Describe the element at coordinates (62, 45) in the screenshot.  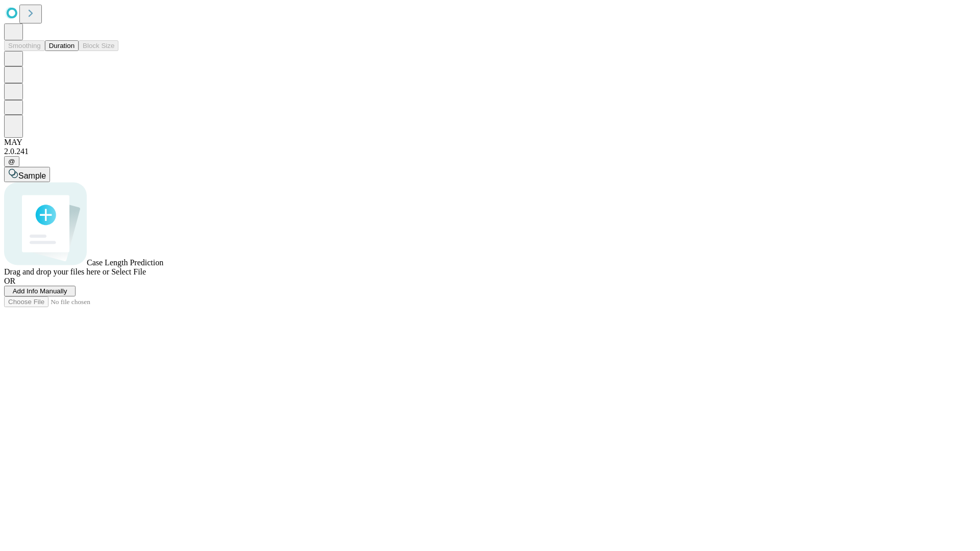
I see `button: Duration` at that location.